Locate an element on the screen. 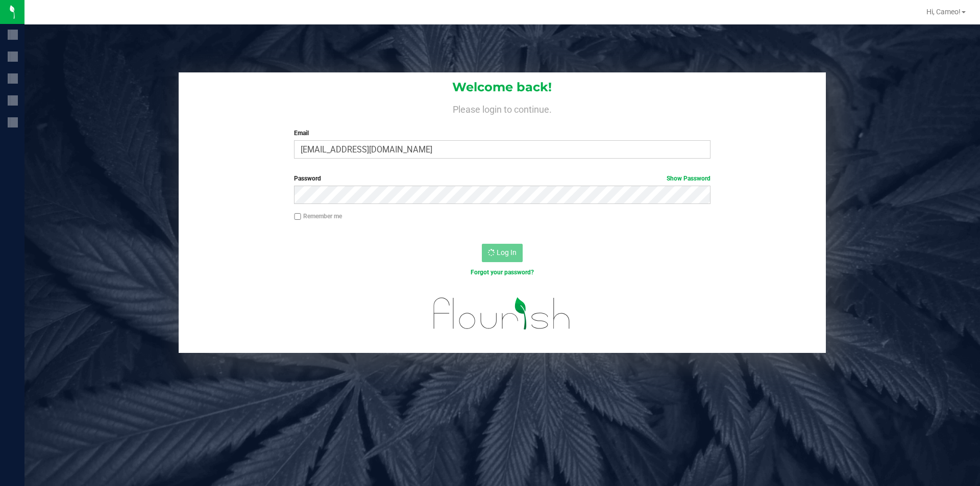  span: Log In is located at coordinates (506, 253).